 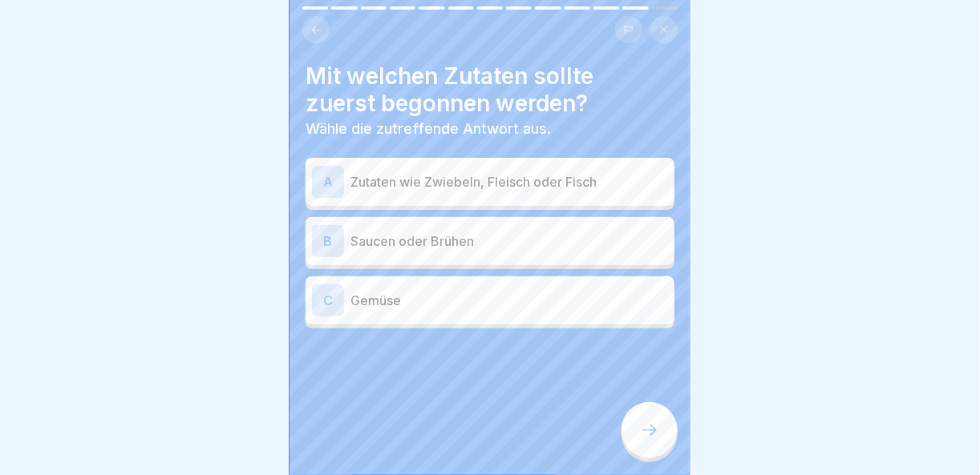 What do you see at coordinates (328, 301) in the screenshot?
I see `div: C` at bounding box center [328, 301].